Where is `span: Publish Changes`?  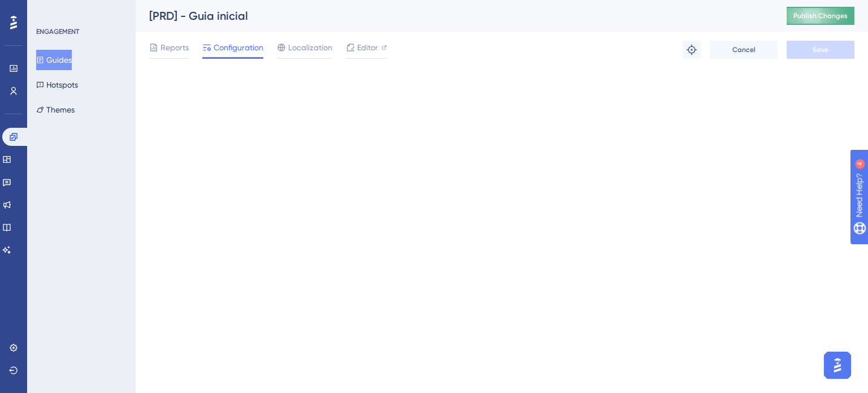 span: Publish Changes is located at coordinates (820, 16).